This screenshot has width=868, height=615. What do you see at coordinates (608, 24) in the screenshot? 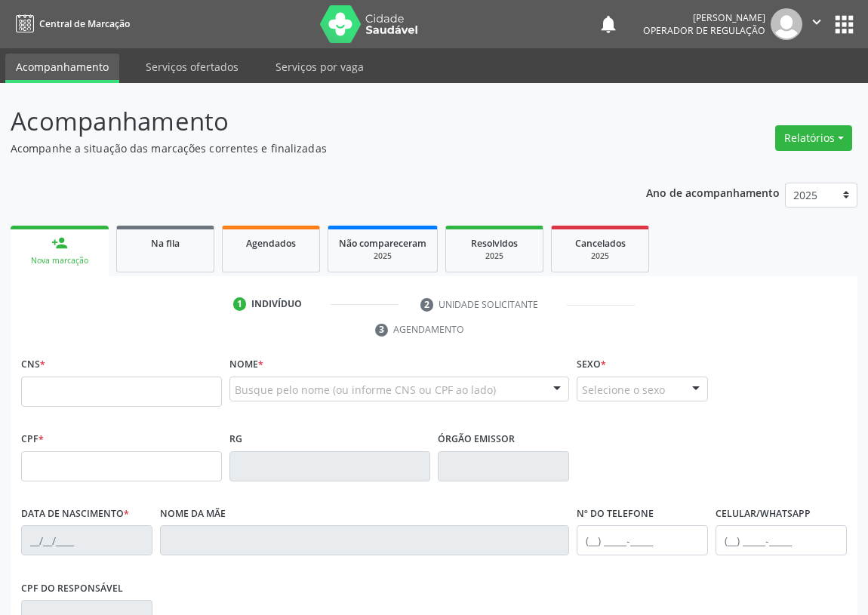
I see `button: notifications` at bounding box center [608, 24].